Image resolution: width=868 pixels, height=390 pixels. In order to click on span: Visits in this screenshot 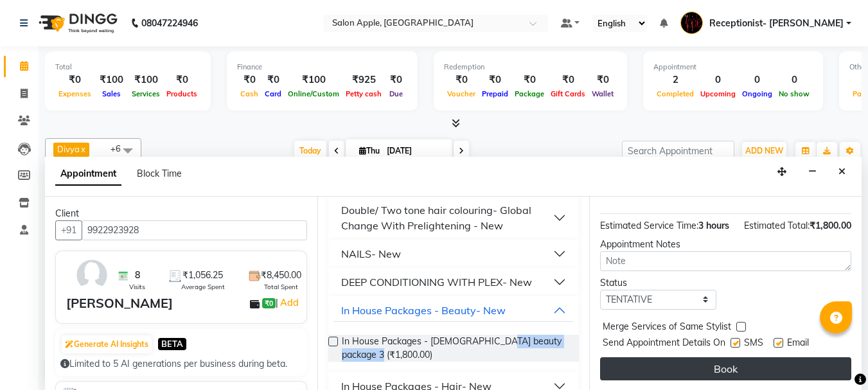, I will do `click(137, 286)`.